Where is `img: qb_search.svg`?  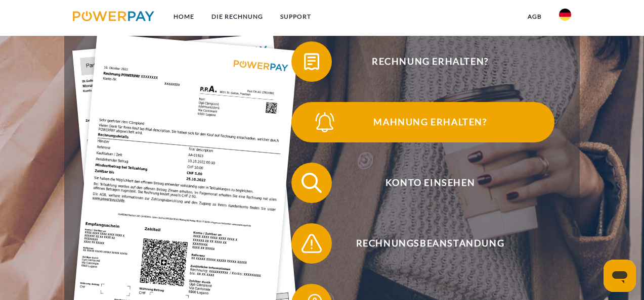 img: qb_search.svg is located at coordinates (312, 183).